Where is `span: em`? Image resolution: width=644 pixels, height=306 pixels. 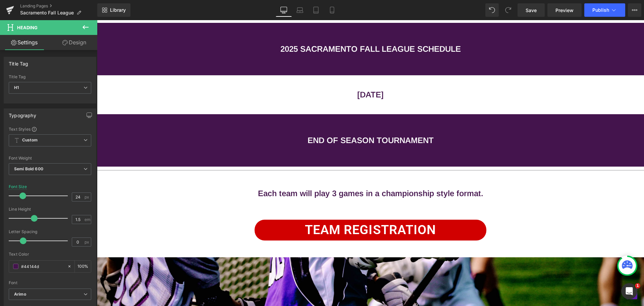 span: em is located at coordinates (87, 219).